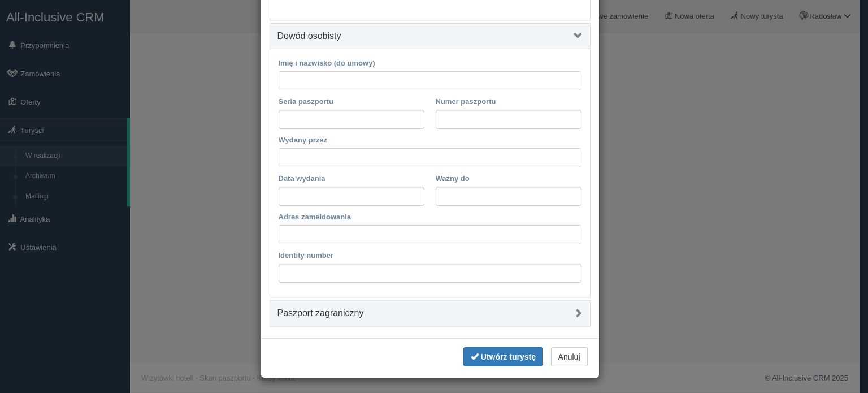 Image resolution: width=868 pixels, height=393 pixels. What do you see at coordinates (430, 36) in the screenshot?
I see `h4: Dowód osobisty` at bounding box center [430, 36].